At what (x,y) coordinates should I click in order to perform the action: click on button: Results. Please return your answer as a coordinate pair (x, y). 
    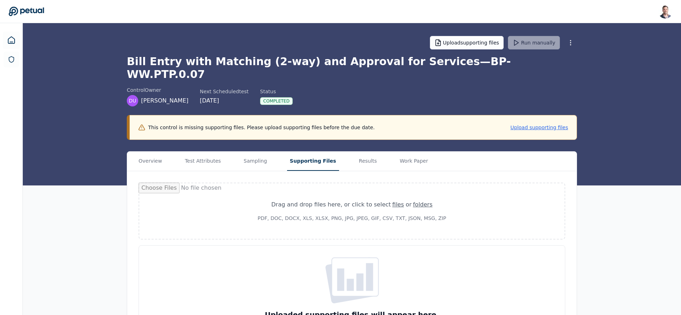
    Looking at the image, I should click on (368, 161).